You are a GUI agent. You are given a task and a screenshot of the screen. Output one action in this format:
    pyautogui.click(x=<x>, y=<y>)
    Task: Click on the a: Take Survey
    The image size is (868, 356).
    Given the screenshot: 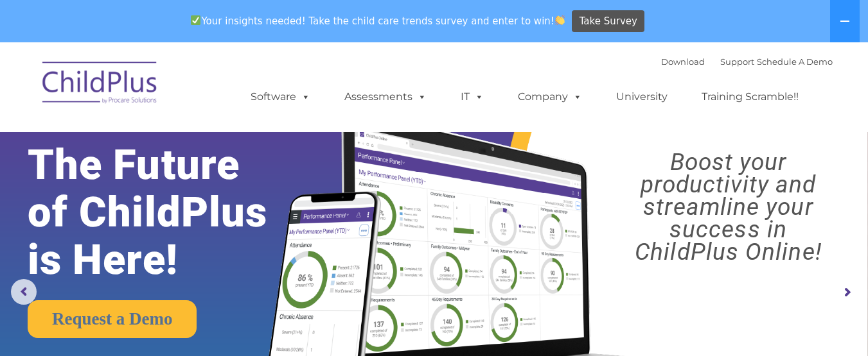 What is the action you would take?
    pyautogui.click(x=607, y=22)
    